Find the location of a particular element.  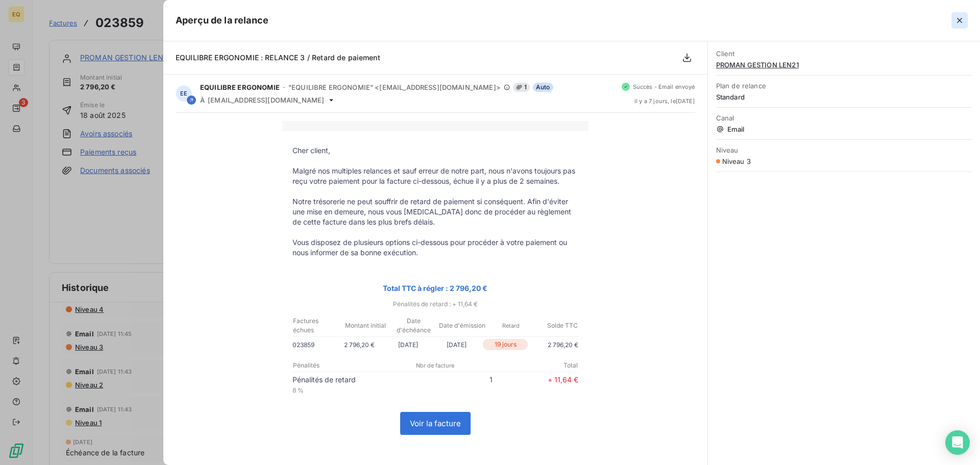

p: Solde TTC is located at coordinates (557, 326).